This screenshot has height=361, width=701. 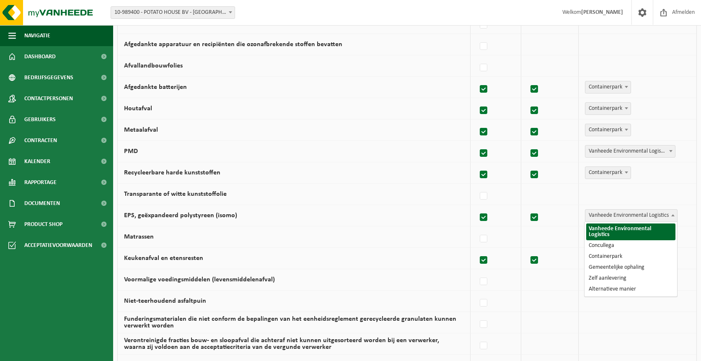 What do you see at coordinates (631, 256) in the screenshot?
I see `li: Containerpark` at bounding box center [631, 256].